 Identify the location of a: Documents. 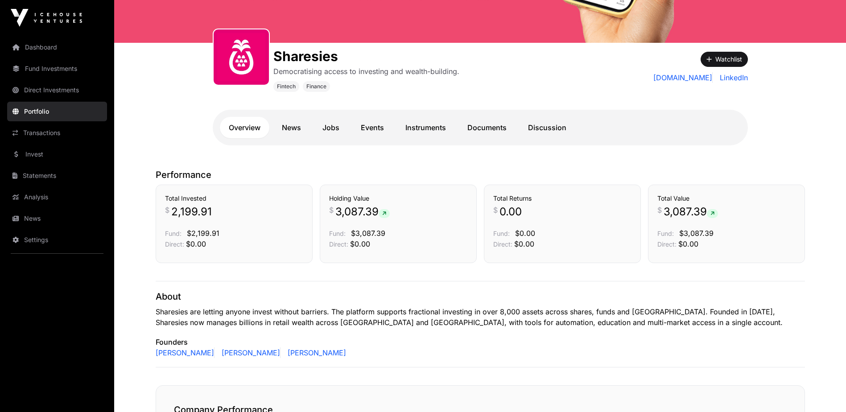
(487, 128).